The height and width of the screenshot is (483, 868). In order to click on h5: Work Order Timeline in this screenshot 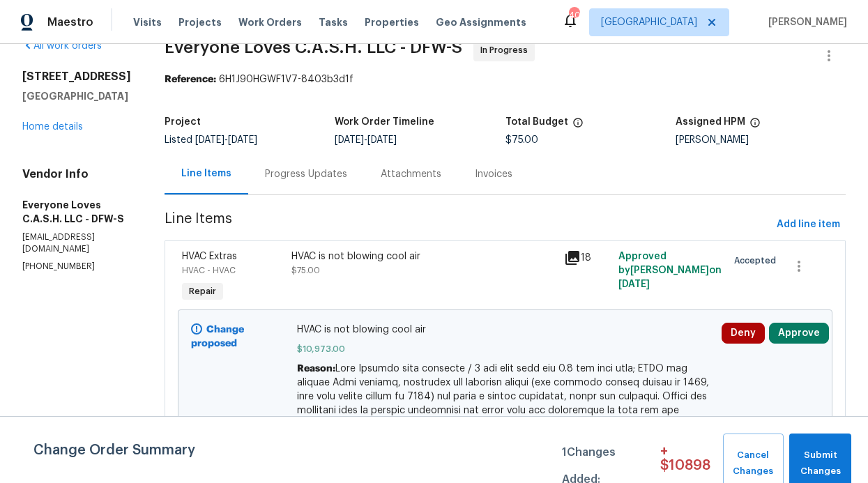, I will do `click(384, 122)`.